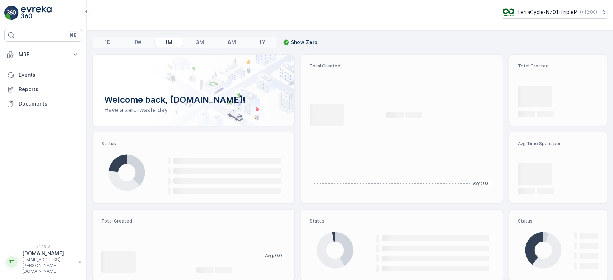 This screenshot has height=280, width=613. I want to click on p: 1W, so click(138, 42).